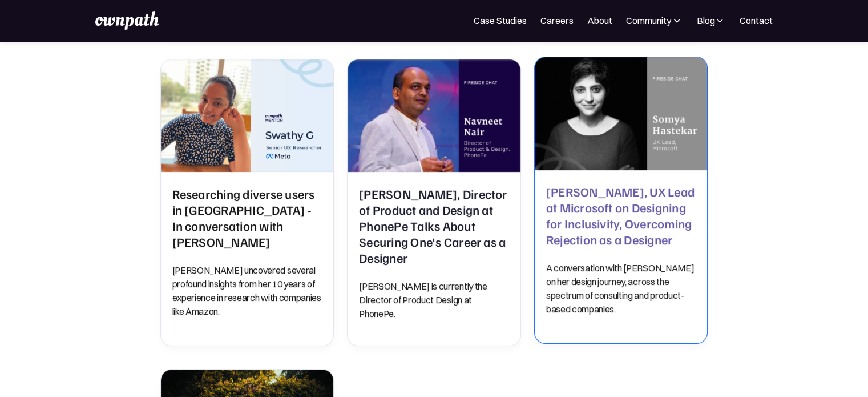 This screenshot has height=397, width=868. What do you see at coordinates (557, 21) in the screenshot?
I see `a: Careers` at bounding box center [557, 21].